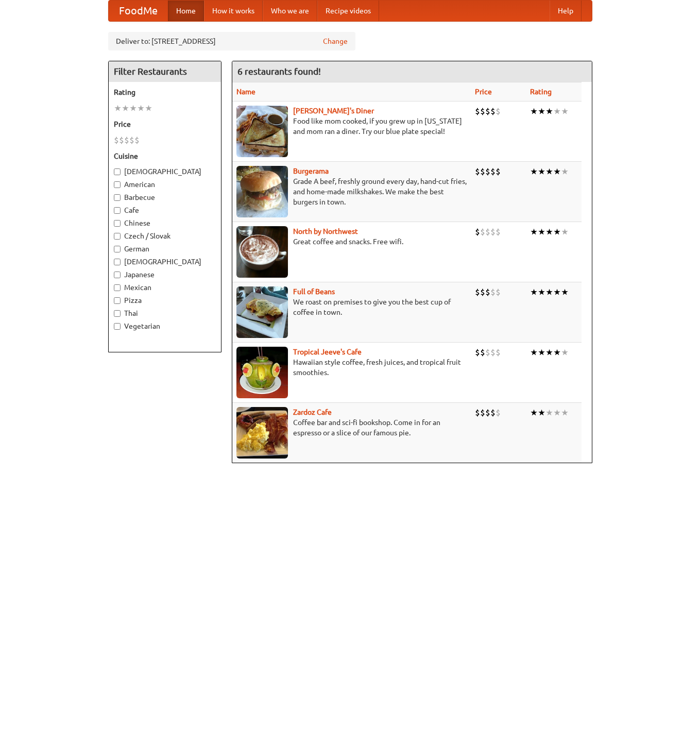 The image size is (700, 729). What do you see at coordinates (117, 275) in the screenshot?
I see `input: Japanese` at bounding box center [117, 275].